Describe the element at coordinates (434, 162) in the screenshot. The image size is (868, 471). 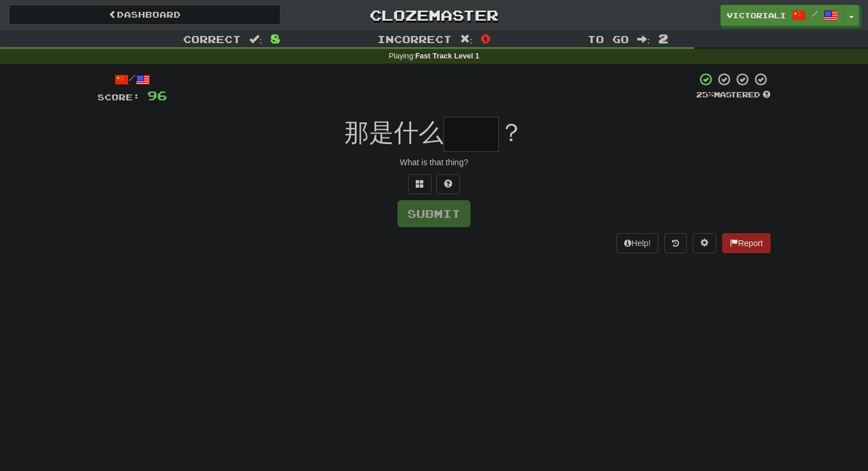
I see `div: What is that thing?` at that location.